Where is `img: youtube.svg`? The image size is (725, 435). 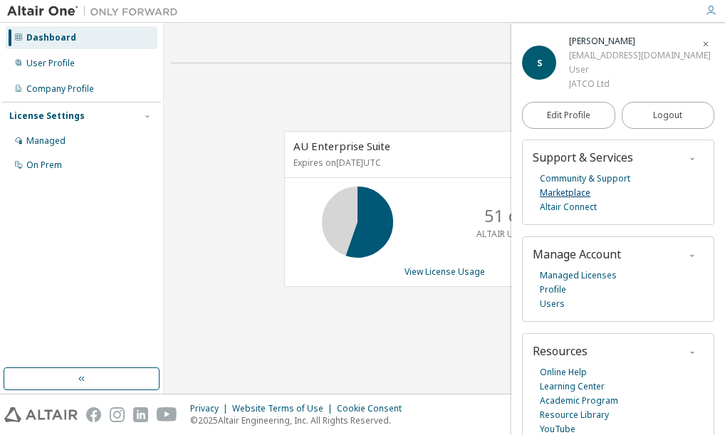
img: youtube.svg is located at coordinates (167, 414).